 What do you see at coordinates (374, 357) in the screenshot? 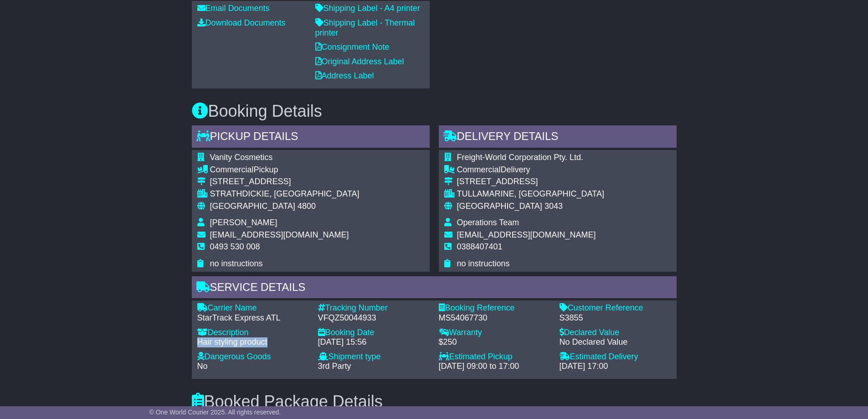
I see `div: Shipment type` at bounding box center [374, 357].